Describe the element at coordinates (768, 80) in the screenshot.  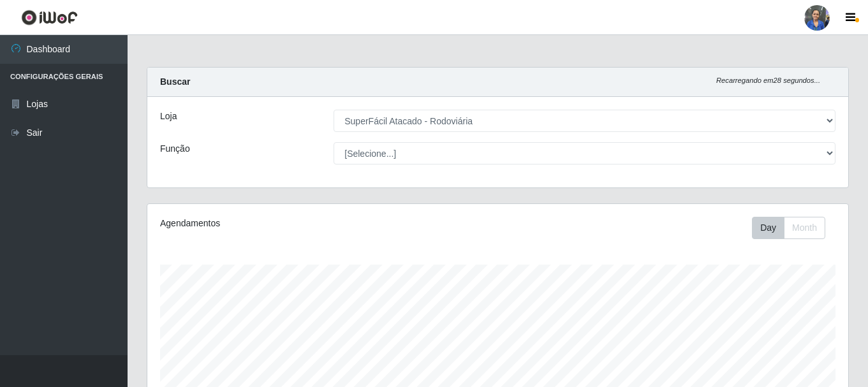
I see `i: Recarregando em 28 segundos...` at that location.